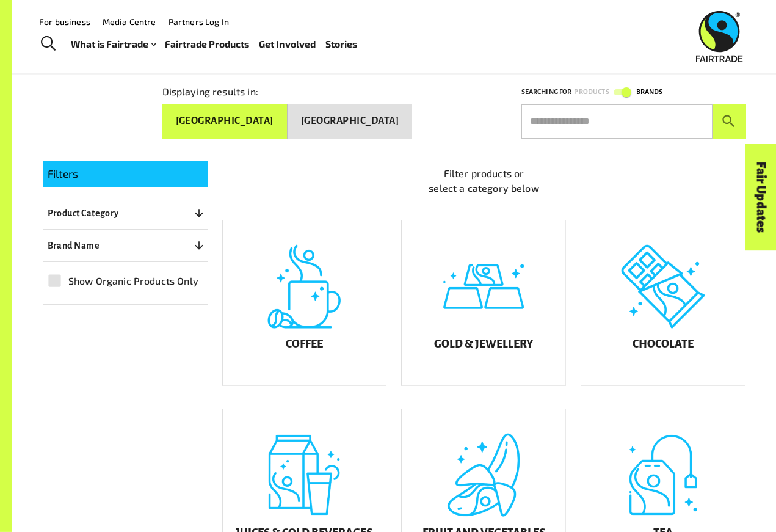 This screenshot has width=776, height=532. Describe the element at coordinates (65, 21) in the screenshot. I see `a: For business` at that location.